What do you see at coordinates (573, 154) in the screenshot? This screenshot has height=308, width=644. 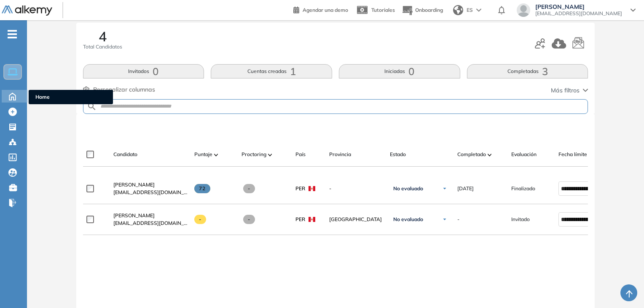 I see `span: Fecha límite` at bounding box center [573, 154].